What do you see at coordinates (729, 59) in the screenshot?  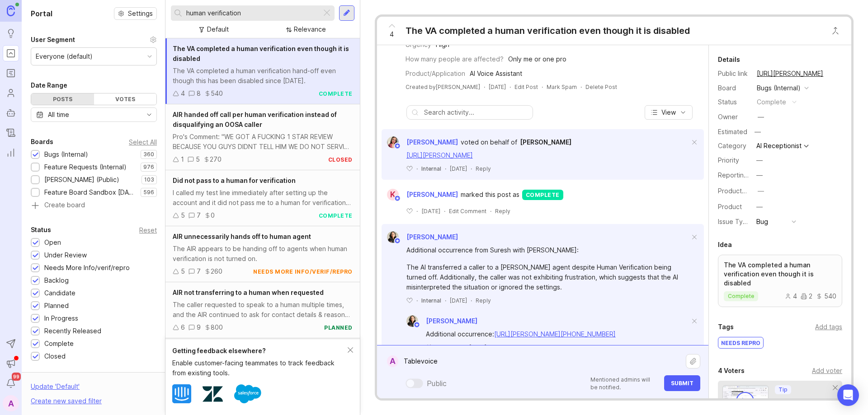 I see `div: Details` at bounding box center [729, 59].